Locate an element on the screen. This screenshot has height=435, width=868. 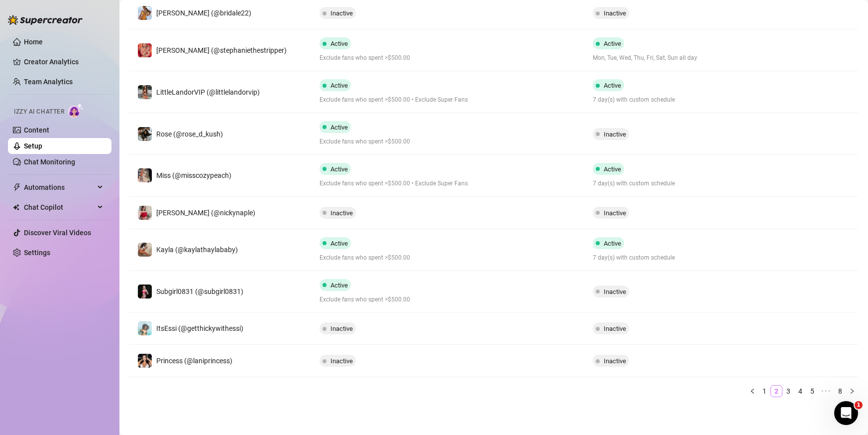
a: 2 is located at coordinates (777, 391).